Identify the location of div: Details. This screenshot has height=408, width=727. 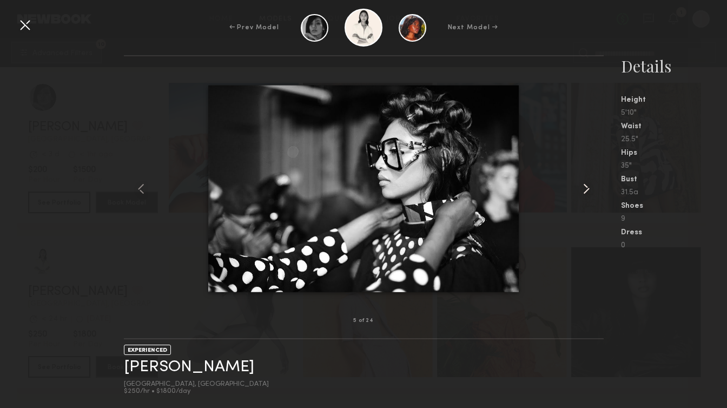
(674, 66).